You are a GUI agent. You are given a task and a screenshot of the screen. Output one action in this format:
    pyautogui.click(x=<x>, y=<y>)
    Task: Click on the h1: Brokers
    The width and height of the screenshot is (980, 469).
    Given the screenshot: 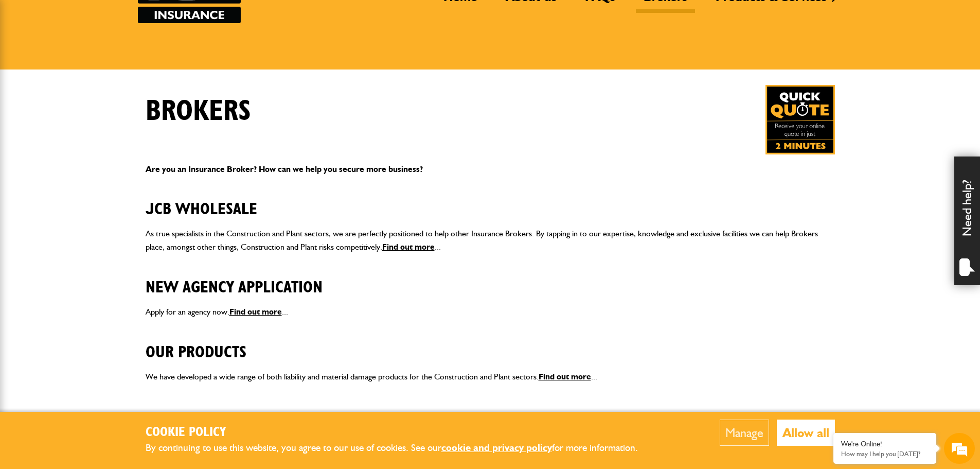 What is the action you would take?
    pyautogui.click(x=198, y=111)
    